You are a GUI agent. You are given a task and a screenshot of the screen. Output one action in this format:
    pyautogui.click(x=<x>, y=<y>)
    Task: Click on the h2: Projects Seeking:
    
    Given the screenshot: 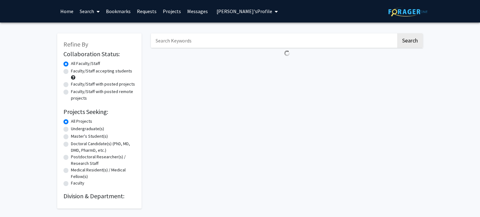 What is the action you would take?
    pyautogui.click(x=99, y=112)
    